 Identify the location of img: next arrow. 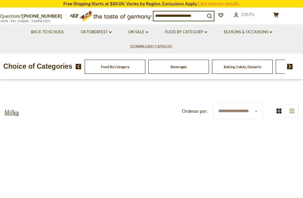
(290, 67).